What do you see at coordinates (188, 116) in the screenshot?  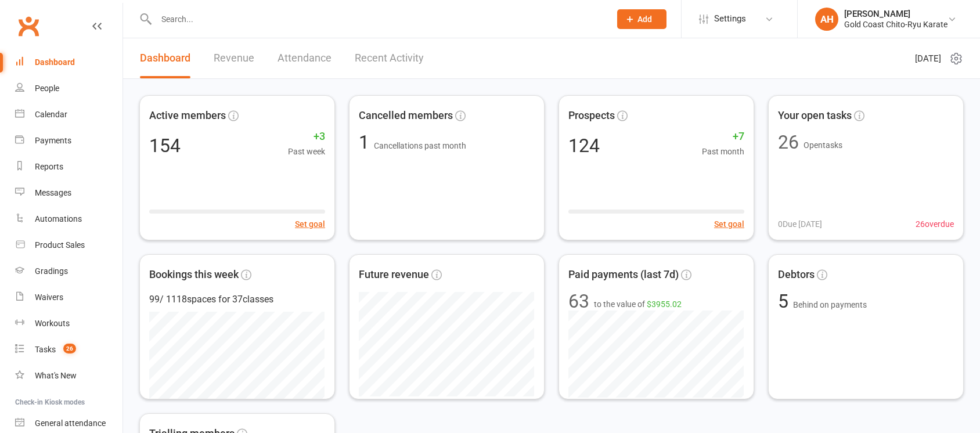 I see `span: Active members` at bounding box center [188, 116].